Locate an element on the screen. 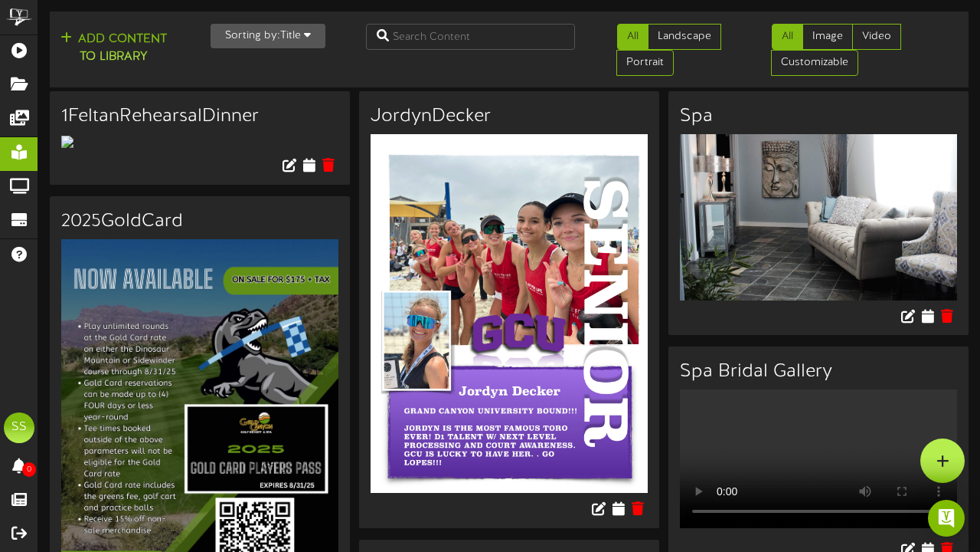 The height and width of the screenshot is (552, 980). h3: 1FeltanRehearsalDinner is located at coordinates (200, 116).